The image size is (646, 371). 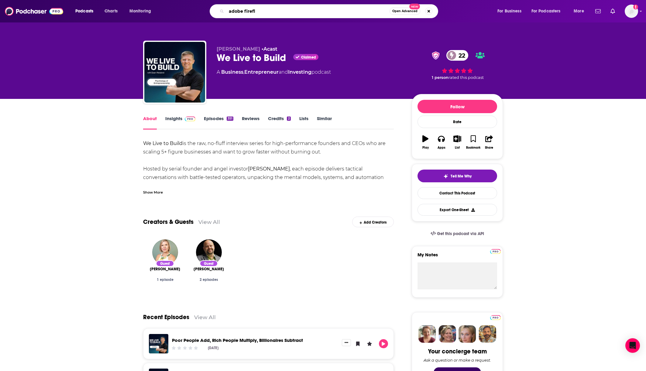 I want to click on span: rated this podcast, so click(x=466, y=77).